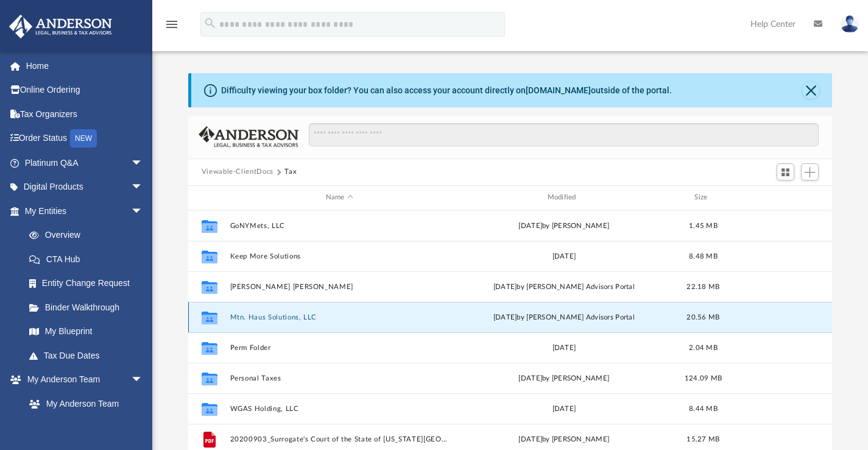 This screenshot has height=450, width=868. What do you see at coordinates (172, 25) in the screenshot?
I see `i: menu` at bounding box center [172, 25].